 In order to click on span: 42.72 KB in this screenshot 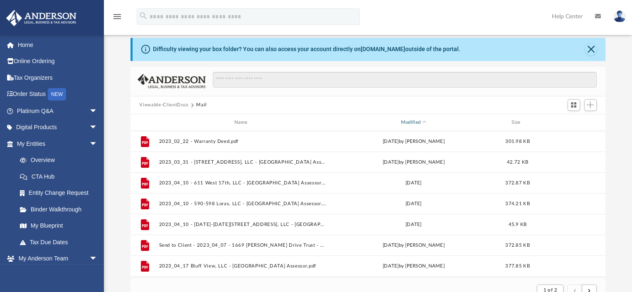, I will do `click(517, 162)`.